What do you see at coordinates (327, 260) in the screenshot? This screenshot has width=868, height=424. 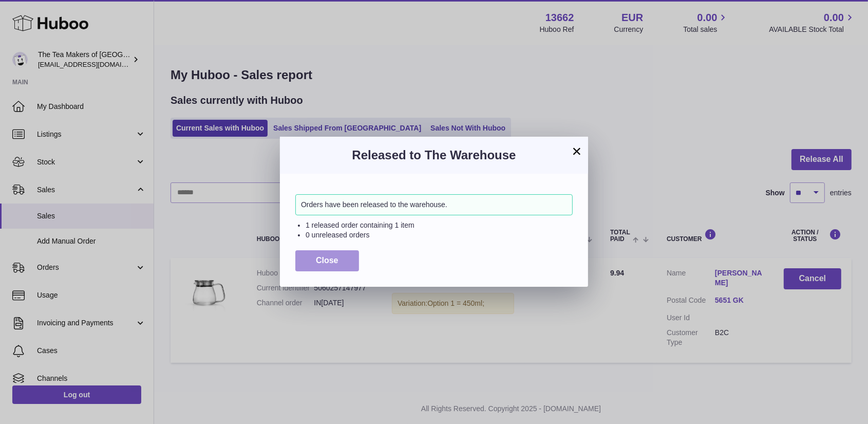 I see `span: Close` at bounding box center [327, 260].